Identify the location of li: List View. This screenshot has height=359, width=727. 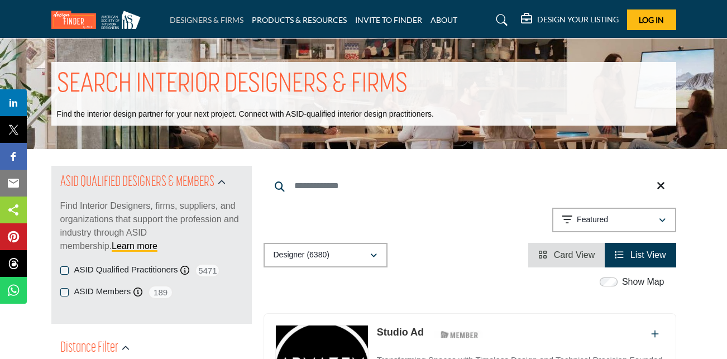
(640, 255).